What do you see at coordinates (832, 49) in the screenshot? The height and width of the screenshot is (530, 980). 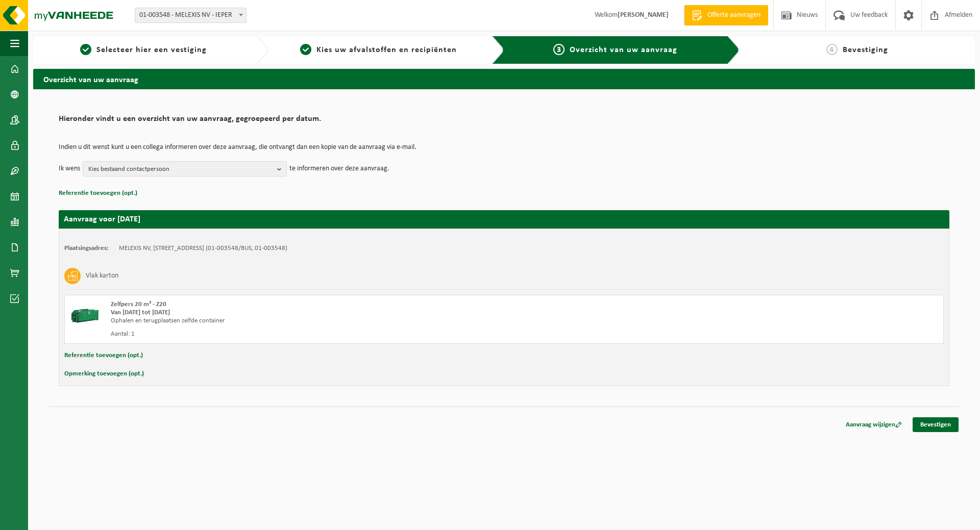 I see `span: 4` at bounding box center [832, 49].